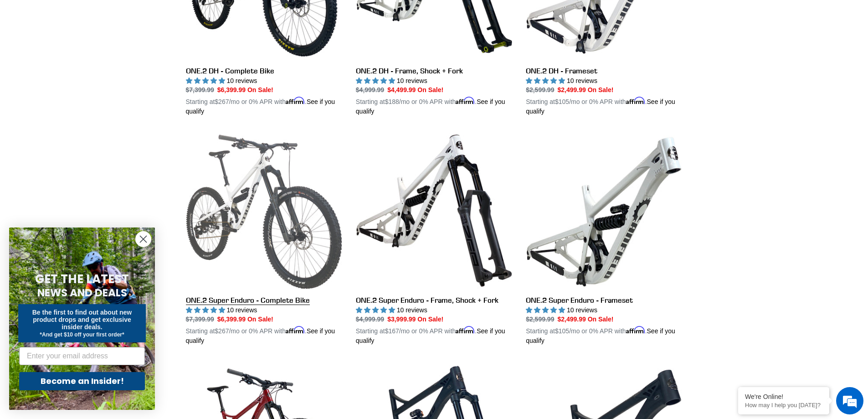 The height and width of the screenshot is (419, 868). Describe the element at coordinates (82, 279) in the screenshot. I see `span: GET THE LATEST` at that location.